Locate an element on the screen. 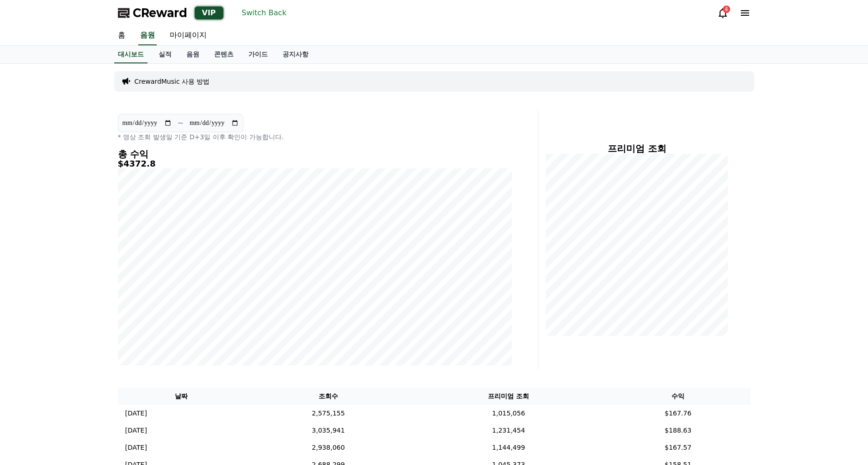 This screenshot has height=465, width=868. div: VIP is located at coordinates (209, 13).